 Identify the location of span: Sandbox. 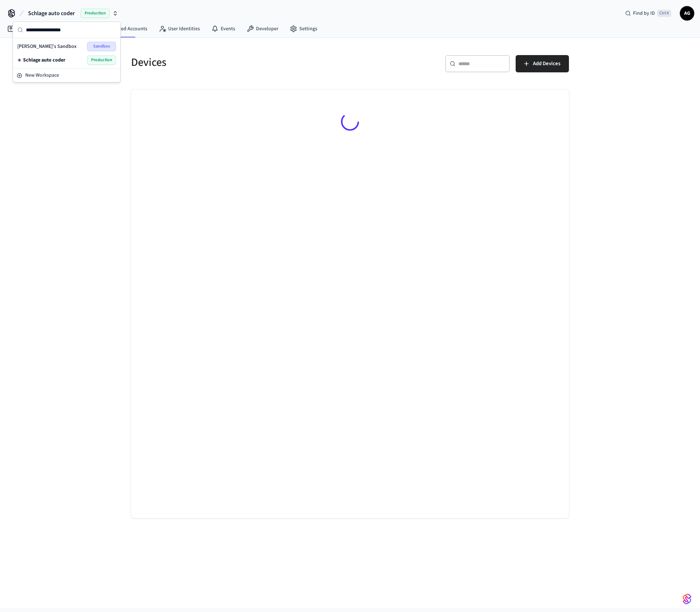
(102, 47).